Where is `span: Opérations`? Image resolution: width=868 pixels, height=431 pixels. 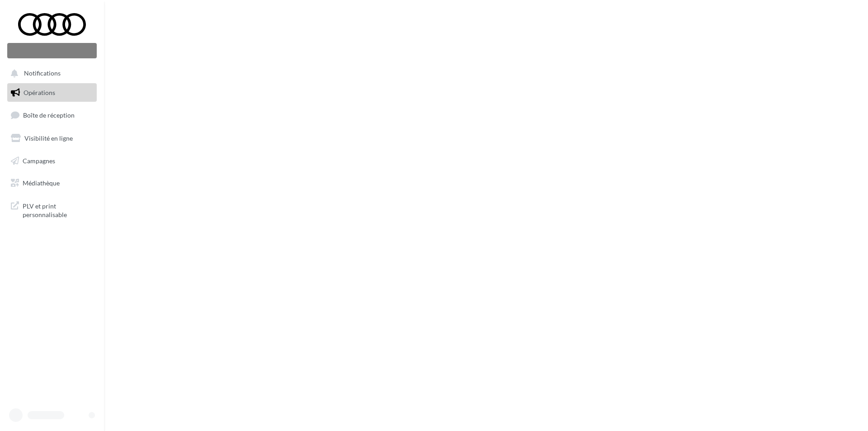
span: Opérations is located at coordinates (39, 92).